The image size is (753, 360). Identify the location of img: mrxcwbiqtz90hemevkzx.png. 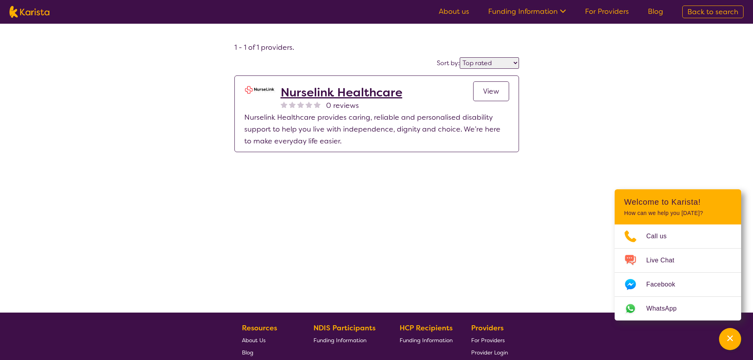
(260, 90).